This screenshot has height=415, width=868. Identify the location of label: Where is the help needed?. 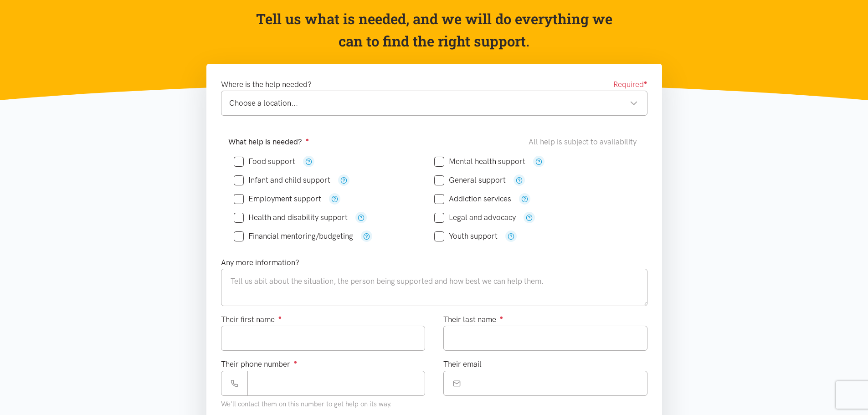
(266, 84).